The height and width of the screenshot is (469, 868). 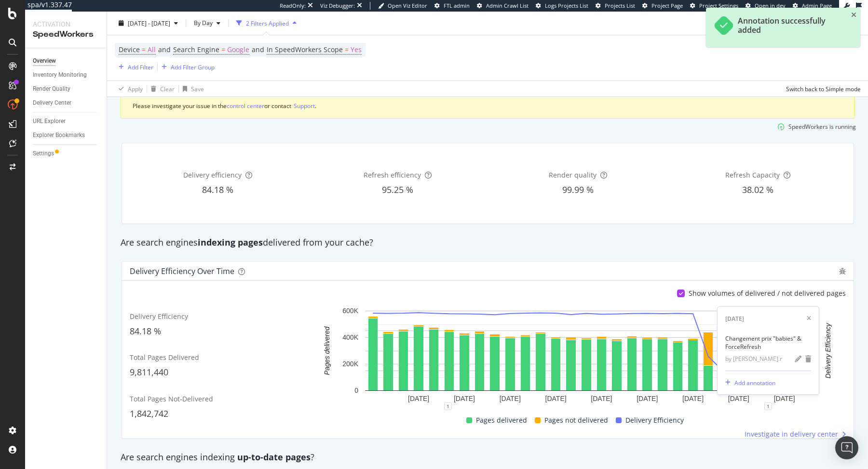 What do you see at coordinates (809, 318) in the screenshot?
I see `div: xmark` at bounding box center [809, 318].